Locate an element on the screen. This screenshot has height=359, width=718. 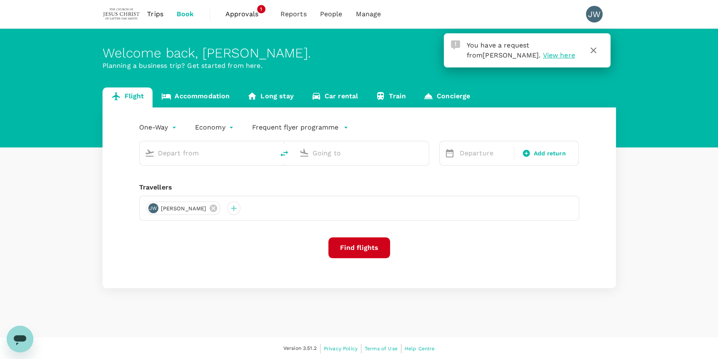
span: 1 is located at coordinates (261, 9).